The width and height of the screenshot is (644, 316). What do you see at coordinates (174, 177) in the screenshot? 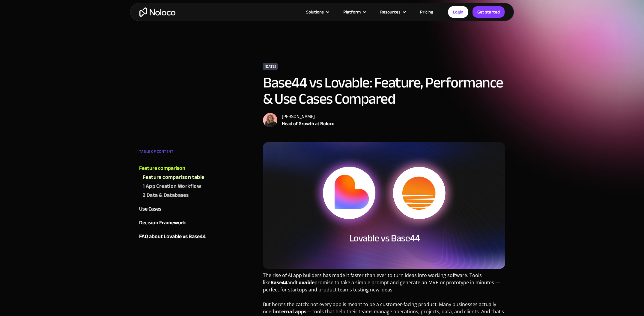
I see `div: Feature comparison table` at bounding box center [174, 177].